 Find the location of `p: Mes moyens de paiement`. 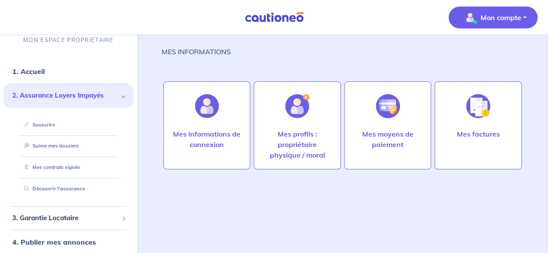

p: Mes moyens de paiement is located at coordinates (388, 139).